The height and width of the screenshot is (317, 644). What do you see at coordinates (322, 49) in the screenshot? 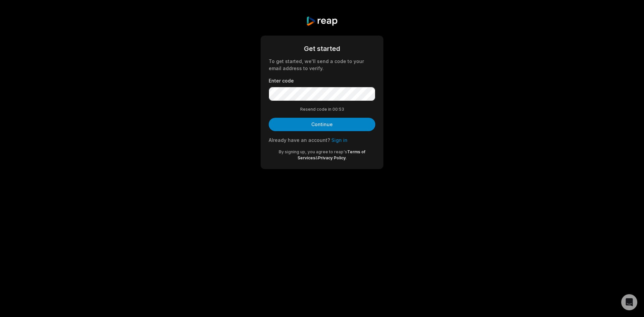
I see `div: Get started` at bounding box center [322, 49].